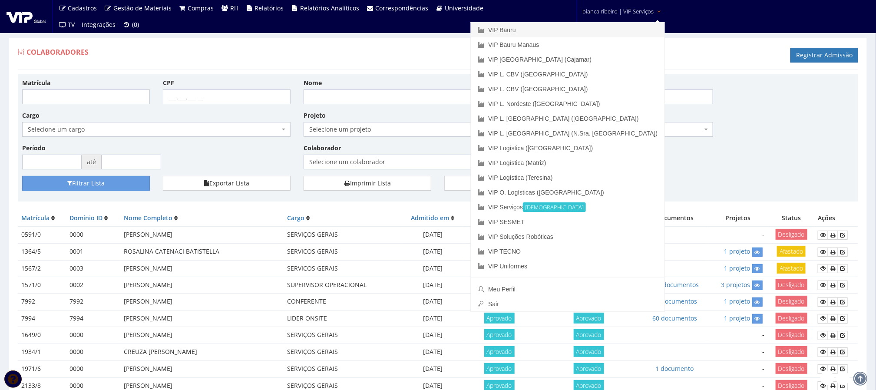 The height and width of the screenshot is (390, 876). What do you see at coordinates (343, 318) in the screenshot?
I see `td: LIDER ONSITE` at bounding box center [343, 318].